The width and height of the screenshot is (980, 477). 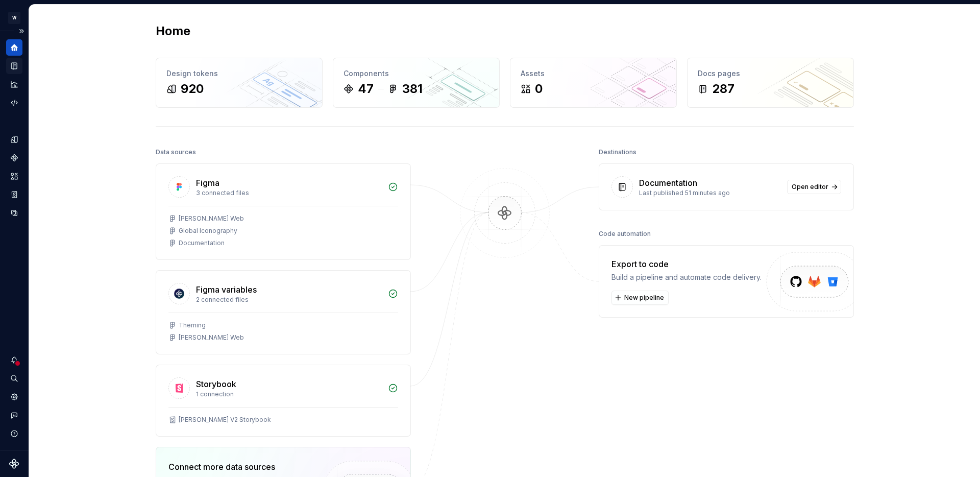 What do you see at coordinates (365, 88) in the screenshot?
I see `div: 47` at bounding box center [365, 88].